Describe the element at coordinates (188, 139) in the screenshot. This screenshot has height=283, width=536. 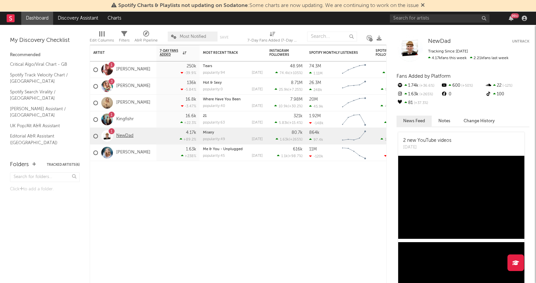
I see `div: +89.2 %` at that location.